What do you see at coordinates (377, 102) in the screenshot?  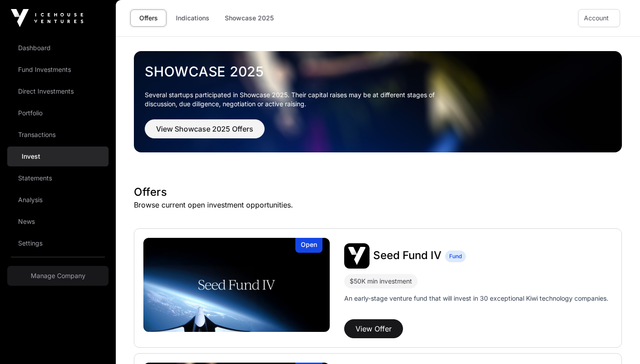 I see `img: Showcase 2025` at bounding box center [377, 102].